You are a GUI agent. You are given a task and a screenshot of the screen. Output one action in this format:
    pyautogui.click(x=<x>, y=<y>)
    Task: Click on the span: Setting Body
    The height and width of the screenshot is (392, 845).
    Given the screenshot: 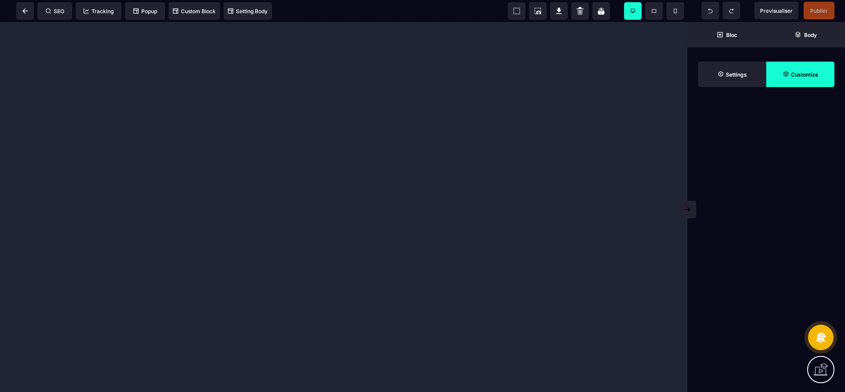 What is the action you would take?
    pyautogui.click(x=248, y=11)
    